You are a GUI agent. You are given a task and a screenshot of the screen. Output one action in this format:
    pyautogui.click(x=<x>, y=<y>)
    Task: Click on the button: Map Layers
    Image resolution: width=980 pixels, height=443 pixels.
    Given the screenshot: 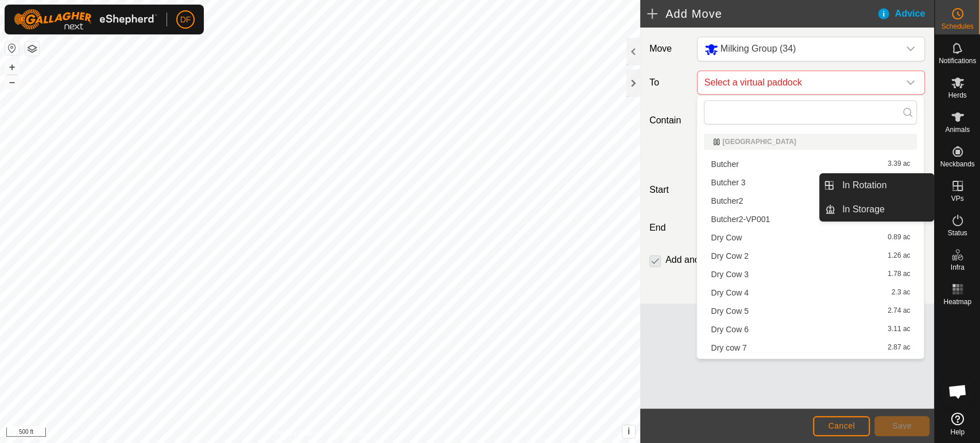 What is the action you would take?
    pyautogui.click(x=32, y=49)
    